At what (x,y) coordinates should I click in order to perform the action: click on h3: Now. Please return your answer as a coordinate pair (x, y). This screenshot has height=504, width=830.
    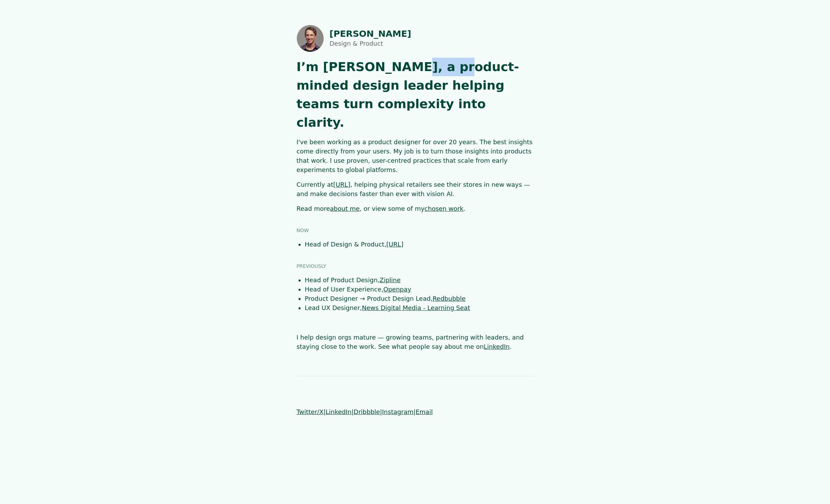
    Looking at the image, I should click on (415, 230).